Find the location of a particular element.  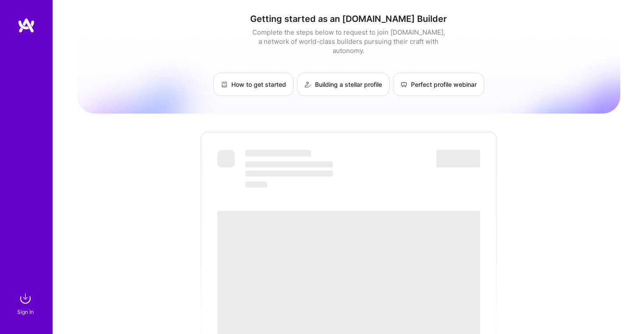

div: Sign In is located at coordinates (25, 312).